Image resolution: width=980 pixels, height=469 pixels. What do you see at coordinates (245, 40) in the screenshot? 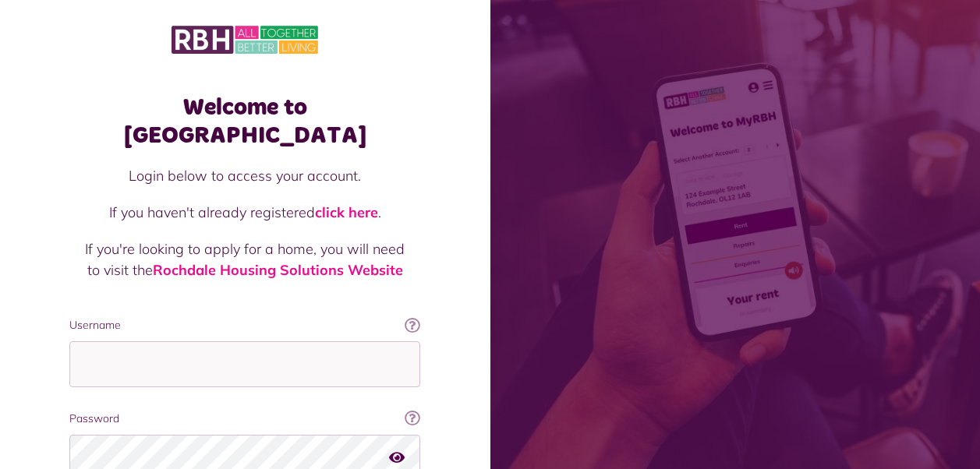
I see `img: MyRBH` at bounding box center [245, 40].